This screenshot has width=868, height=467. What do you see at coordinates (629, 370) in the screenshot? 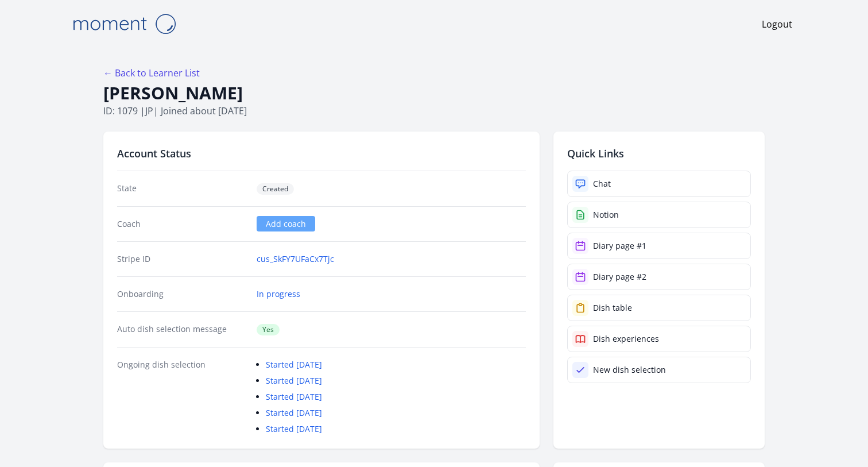
I see `div: New dish selection` at bounding box center [629, 370].